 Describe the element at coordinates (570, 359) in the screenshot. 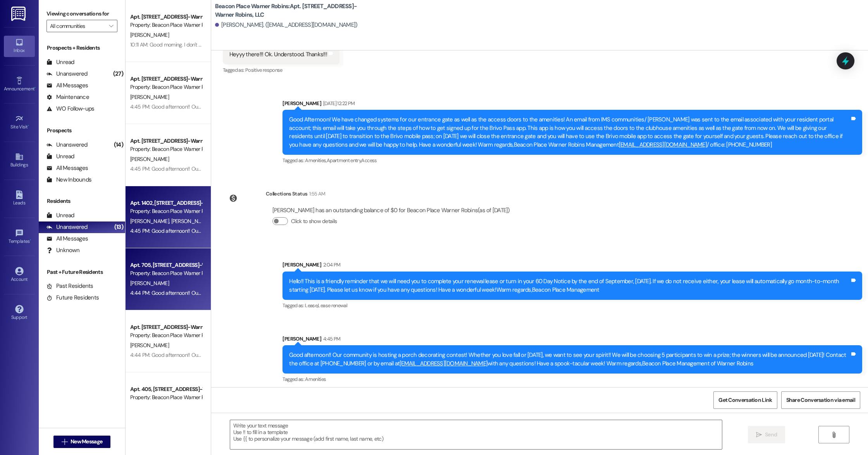

I see `div: Good afternoon!! Our community is hosting a porch decorating contest! Whether you love fall or [D...` at that location.